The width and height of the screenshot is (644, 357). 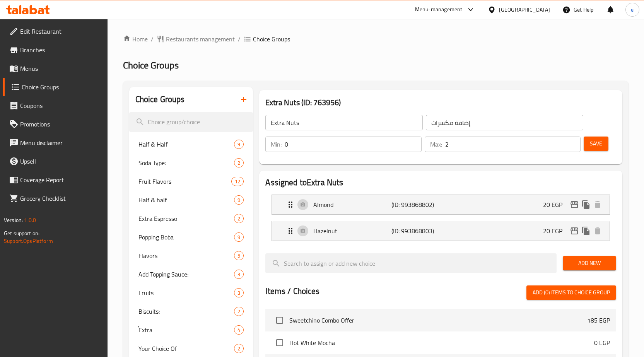 What do you see at coordinates (55, 124) in the screenshot?
I see `a: Promotions` at bounding box center [55, 124].